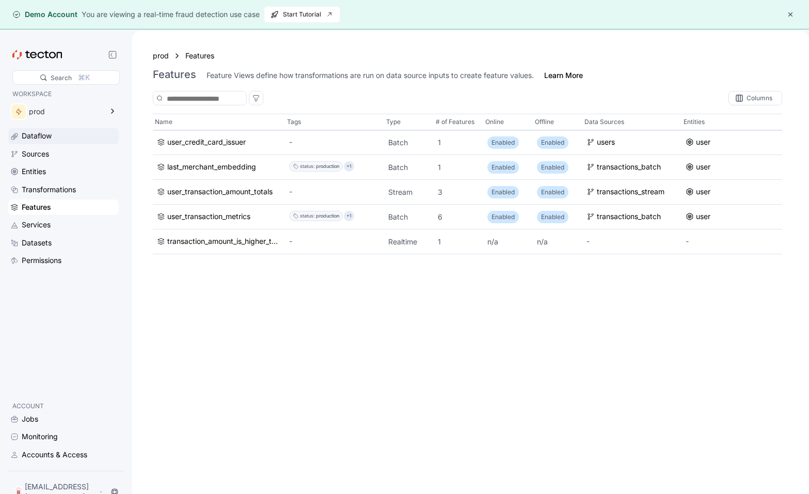  Describe the element at coordinates (175, 74) in the screenshot. I see `h3: Features` at that location.